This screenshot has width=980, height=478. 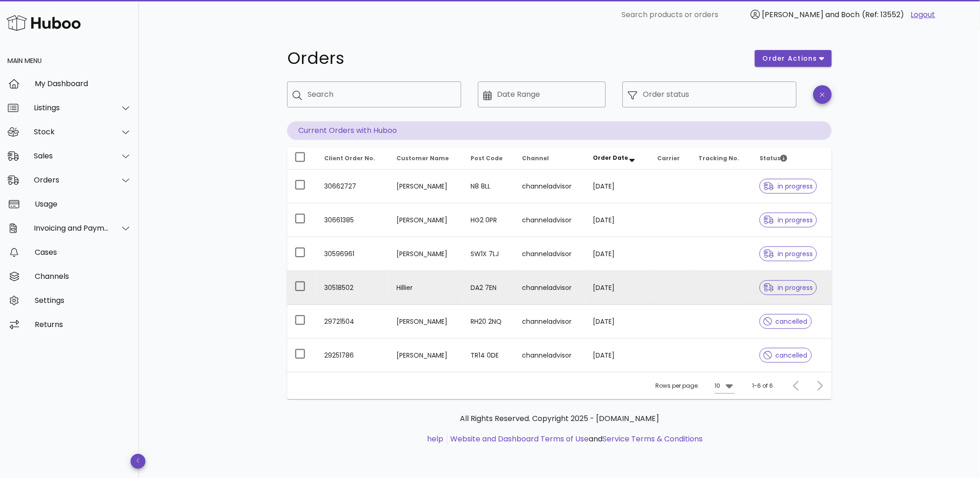 What do you see at coordinates (487, 158) in the screenshot?
I see `span: Post Code` at bounding box center [487, 158].